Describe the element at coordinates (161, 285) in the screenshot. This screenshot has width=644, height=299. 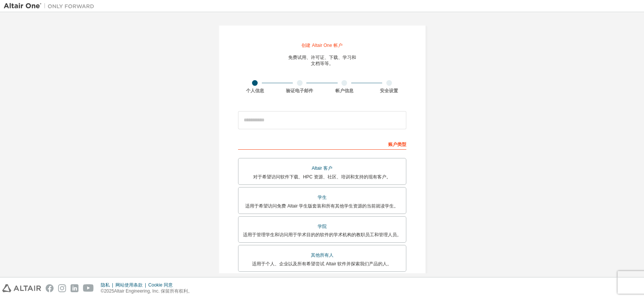
I see `font: Cookie 同意` at that location.